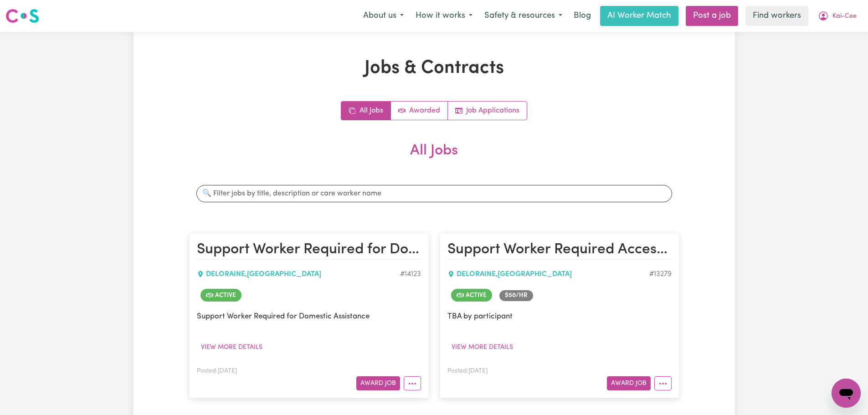  I want to click on p: Support Worker Required for Domestic Assistance, so click(309, 316).